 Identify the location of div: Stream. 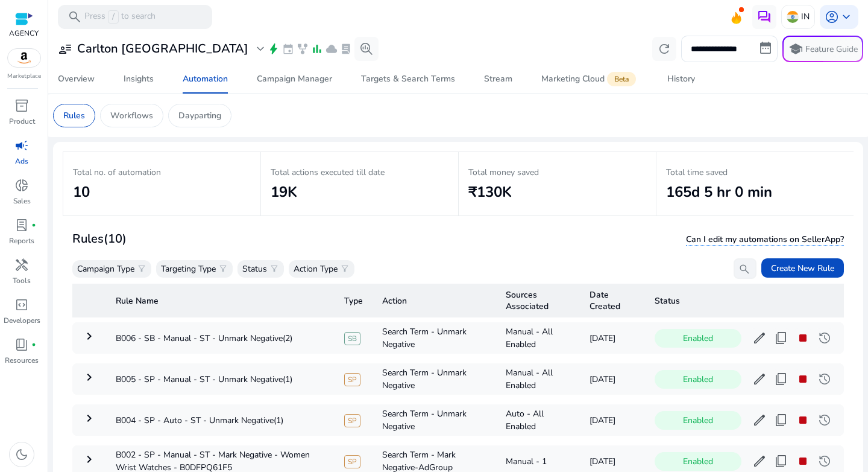
(498, 79).